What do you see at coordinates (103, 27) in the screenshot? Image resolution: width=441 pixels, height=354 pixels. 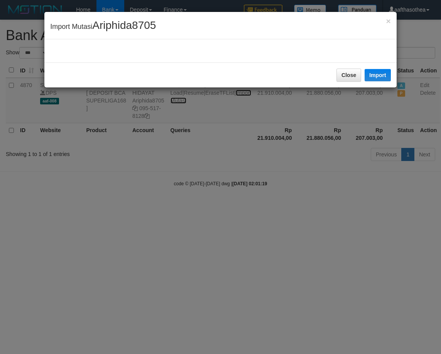 I see `span: Import Mutasi` at bounding box center [103, 27].